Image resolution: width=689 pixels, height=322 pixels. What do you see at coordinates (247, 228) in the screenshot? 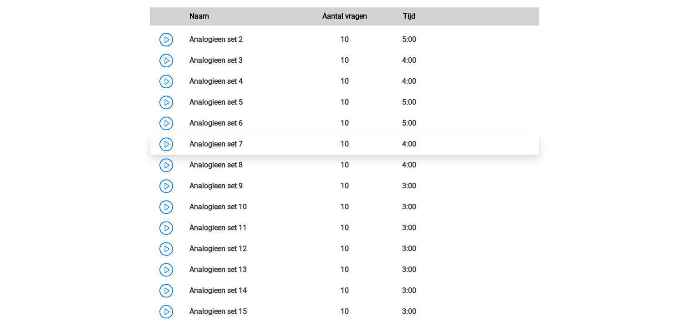
I see `div: Analogieen set 11` at bounding box center [247, 228].